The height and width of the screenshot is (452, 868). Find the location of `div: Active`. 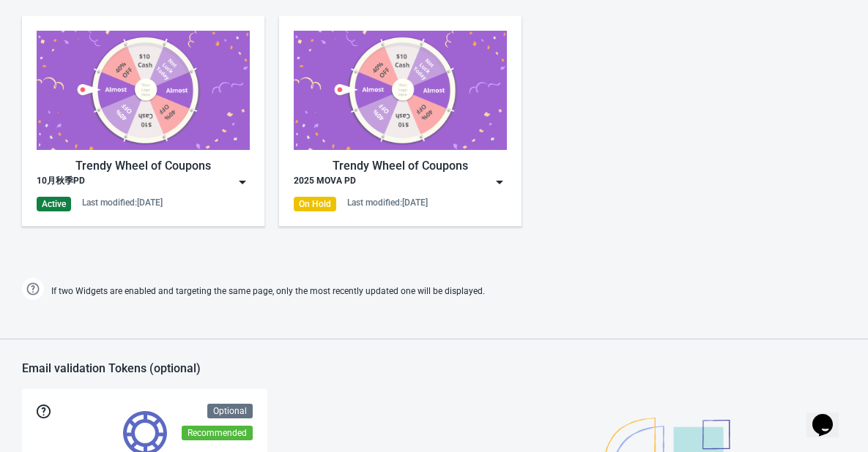

div: Active is located at coordinates (53, 204).